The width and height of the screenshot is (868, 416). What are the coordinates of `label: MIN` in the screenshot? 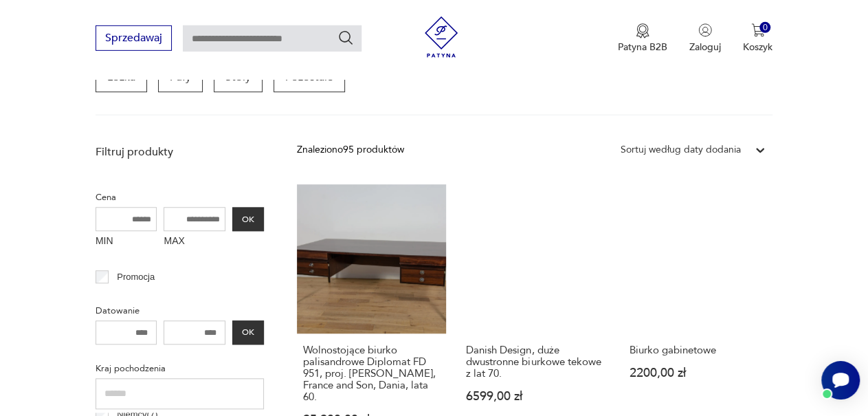 It's located at (126, 242).